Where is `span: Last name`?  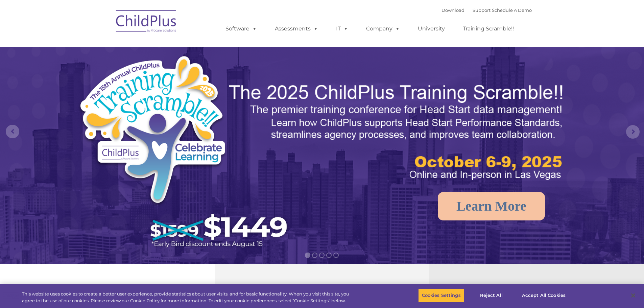
span: Last name is located at coordinates (104, 47).